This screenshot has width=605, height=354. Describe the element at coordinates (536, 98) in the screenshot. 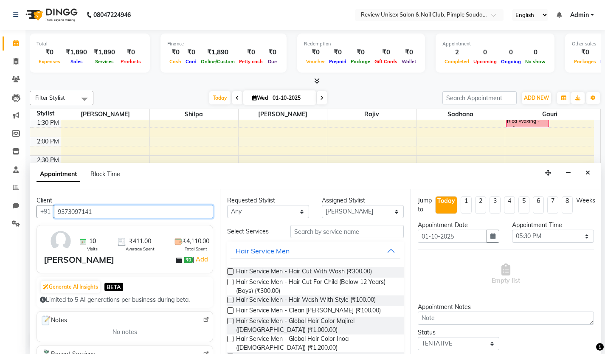

I see `button: ADD NEW` at that location.